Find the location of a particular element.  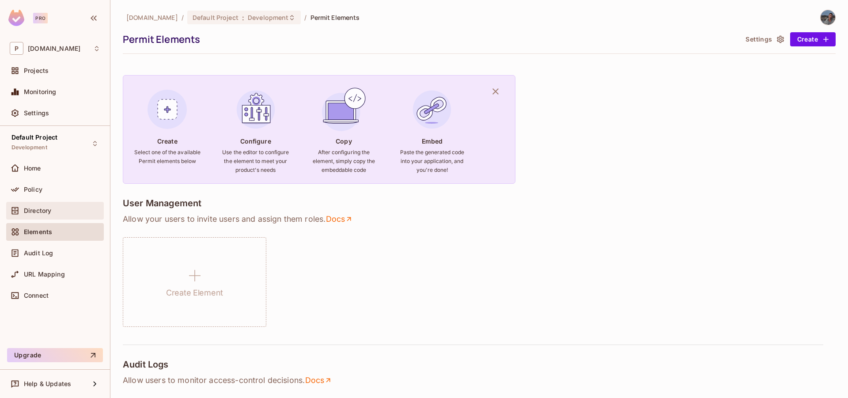

div: Pro is located at coordinates (40, 18).